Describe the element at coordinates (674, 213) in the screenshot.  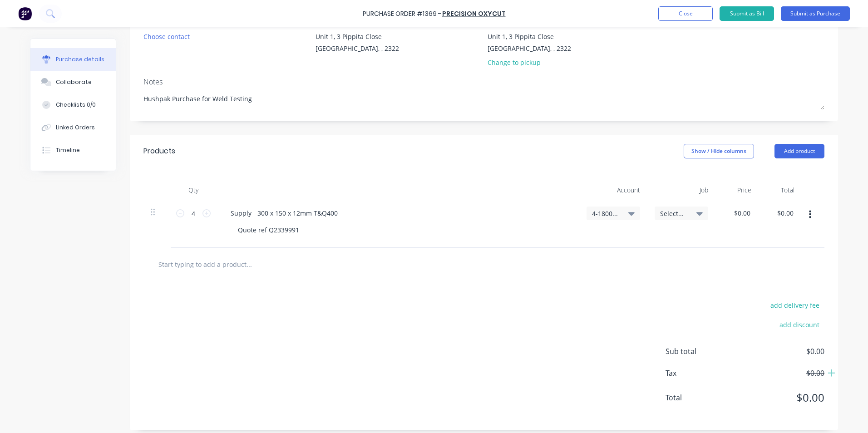
I see `span: Select...` at that location.